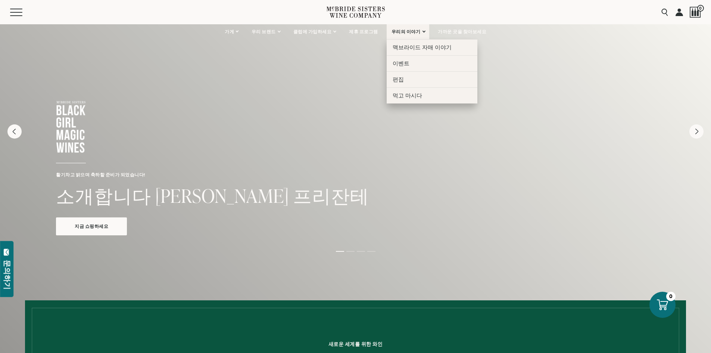 The image size is (711, 353). Describe the element at coordinates (401, 63) in the screenshot. I see `font: 이벤트` at that location.